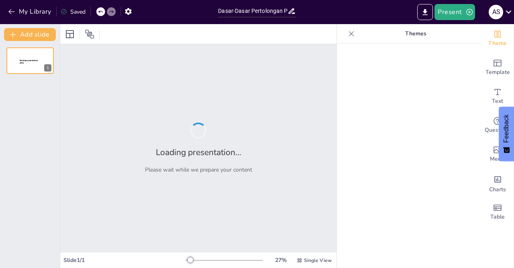 The width and height of the screenshot is (514, 268). Describe the element at coordinates (70, 34) in the screenshot. I see `div: Layout` at that location.